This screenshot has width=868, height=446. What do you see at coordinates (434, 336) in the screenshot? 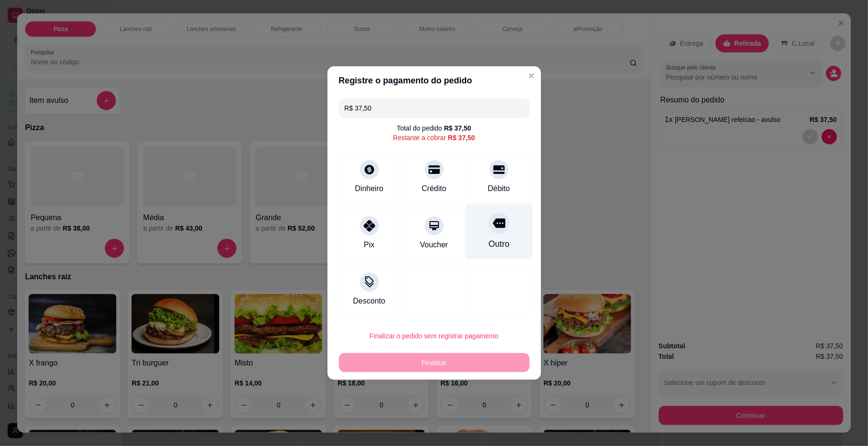
I see `button: Finalizar o pedido sem registrar pagamento` at bounding box center [434, 336].